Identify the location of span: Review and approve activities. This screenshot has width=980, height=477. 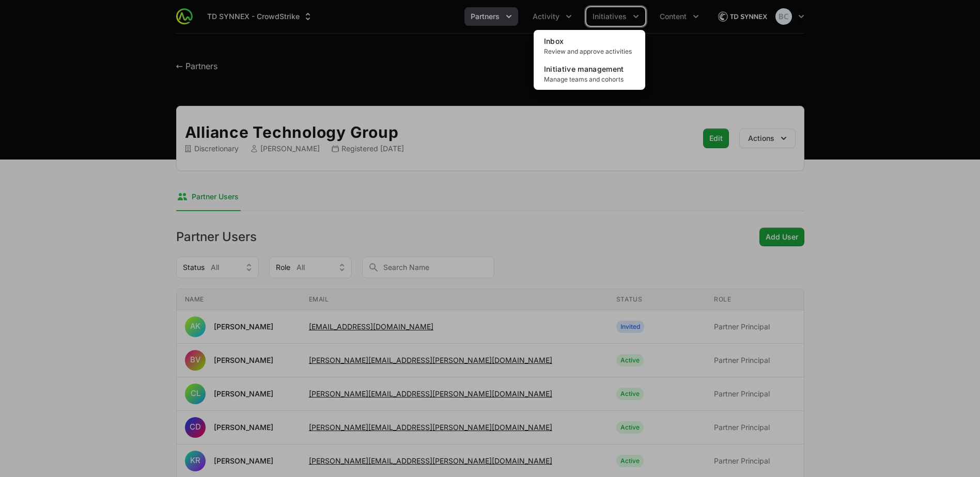
(589, 52).